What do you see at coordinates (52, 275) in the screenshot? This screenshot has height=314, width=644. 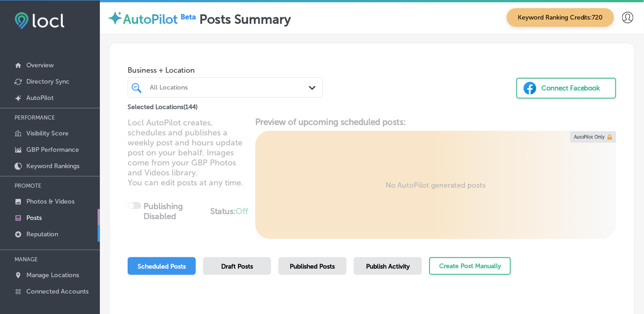 I see `p: Manage Locations` at bounding box center [52, 275].